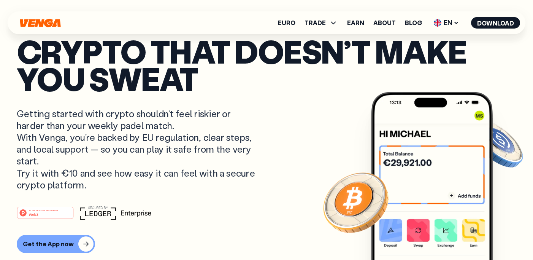 The image size is (533, 260). I want to click on a: Earn, so click(355, 23).